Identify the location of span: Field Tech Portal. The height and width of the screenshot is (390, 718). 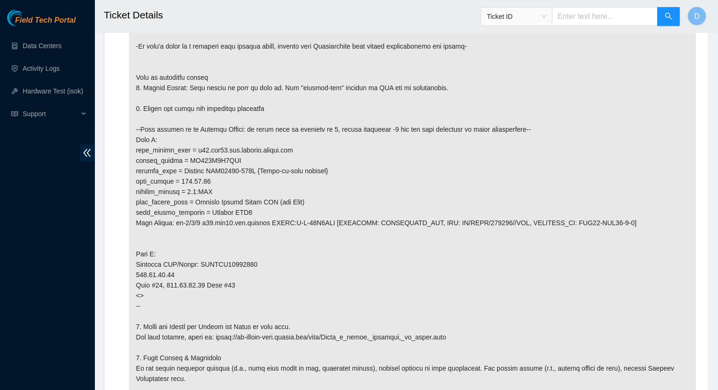
(45, 20).